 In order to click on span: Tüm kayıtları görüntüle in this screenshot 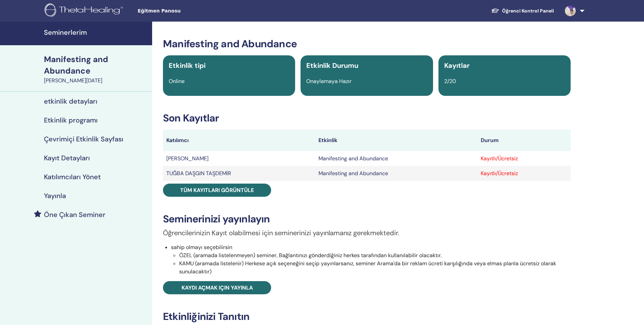, I will do `click(217, 190)`.